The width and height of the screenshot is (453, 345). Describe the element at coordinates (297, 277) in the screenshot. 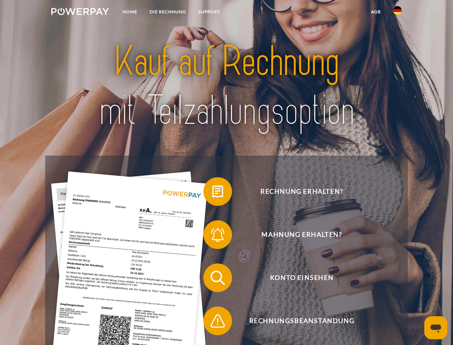

I see `a: Konto einsehen` at that location.